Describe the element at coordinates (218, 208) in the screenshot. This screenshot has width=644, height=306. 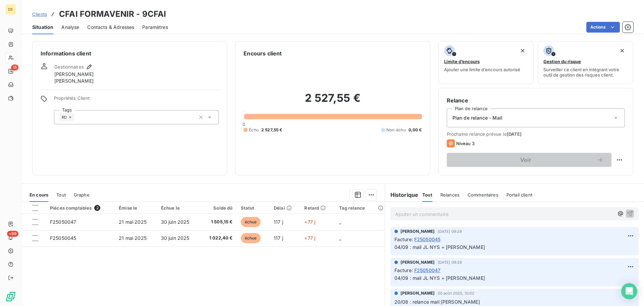
I see `div: Solde dû` at that location.